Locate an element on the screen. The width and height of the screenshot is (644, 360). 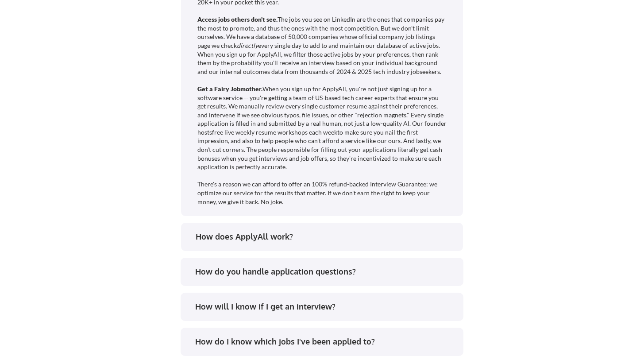
div: How do I know which jobs I've been applied to? is located at coordinates (325, 341).